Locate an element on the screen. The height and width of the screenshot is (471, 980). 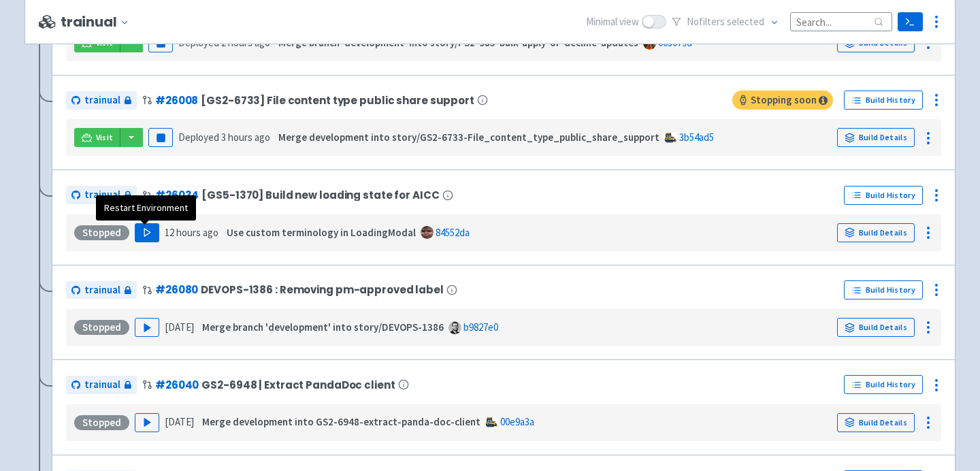
a: Terminal is located at coordinates (910, 21).